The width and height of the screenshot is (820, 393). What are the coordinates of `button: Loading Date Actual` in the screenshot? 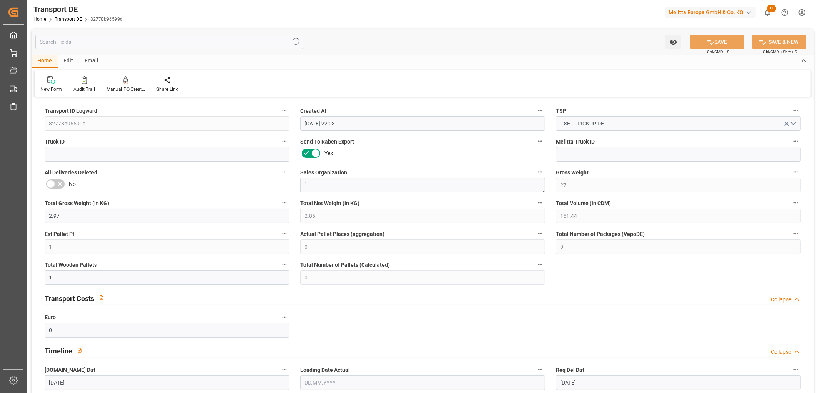 It's located at (540, 369).